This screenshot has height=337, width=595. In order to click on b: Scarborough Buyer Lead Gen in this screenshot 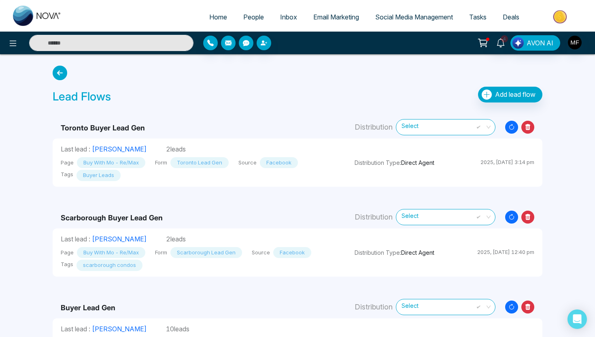, I will do `click(112, 217)`.